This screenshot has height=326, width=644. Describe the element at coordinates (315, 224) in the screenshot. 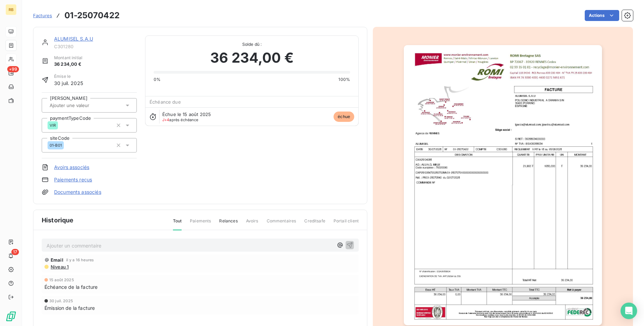

I see `span: Creditsafe` at that location.